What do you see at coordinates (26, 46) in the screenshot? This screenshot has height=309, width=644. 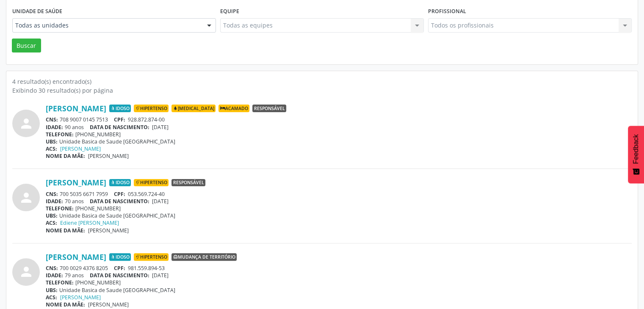 I see `button: Buscar` at bounding box center [26, 46].